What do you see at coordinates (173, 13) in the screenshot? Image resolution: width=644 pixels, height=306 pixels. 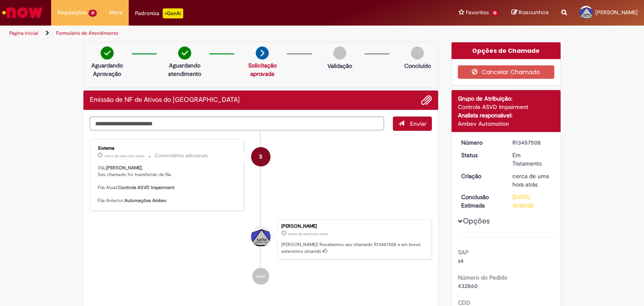 I see `p: +GenAi` at bounding box center [173, 13].